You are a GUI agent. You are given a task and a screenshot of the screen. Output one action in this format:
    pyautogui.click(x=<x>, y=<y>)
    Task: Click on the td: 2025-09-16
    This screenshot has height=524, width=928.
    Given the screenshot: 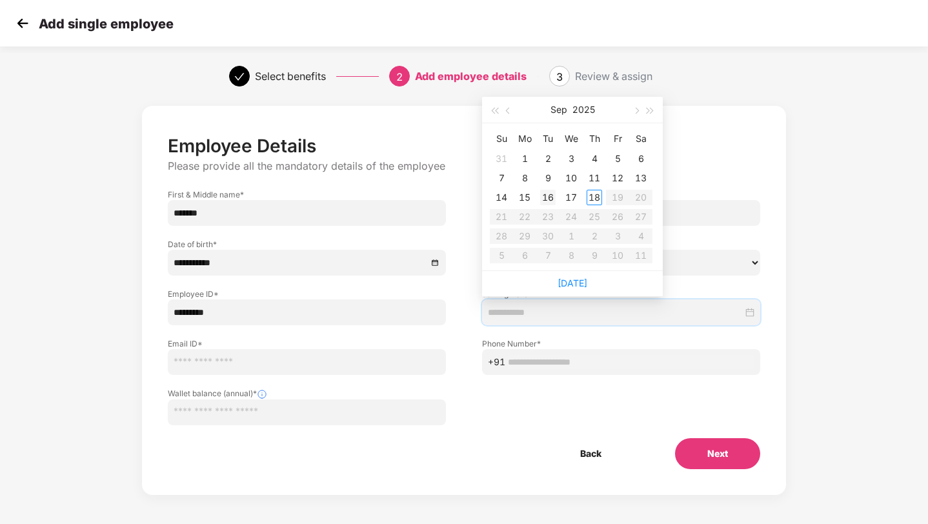 What is the action you would take?
    pyautogui.click(x=548, y=198)
    